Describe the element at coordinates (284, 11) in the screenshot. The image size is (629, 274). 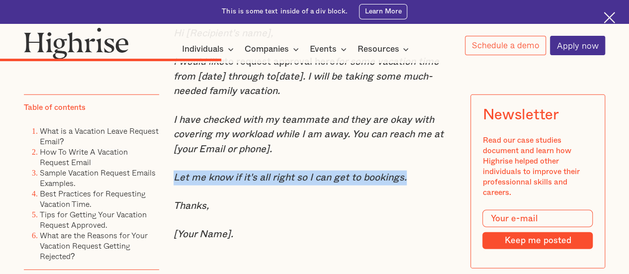
I see `div: This is some text inside of a div block.` at that location.